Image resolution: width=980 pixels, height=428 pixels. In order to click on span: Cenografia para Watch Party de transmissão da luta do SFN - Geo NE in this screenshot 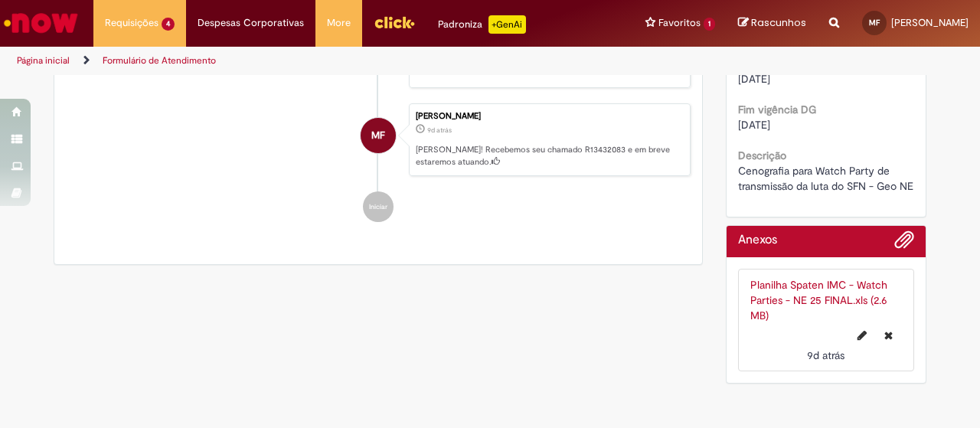, I will do `click(826, 178)`.